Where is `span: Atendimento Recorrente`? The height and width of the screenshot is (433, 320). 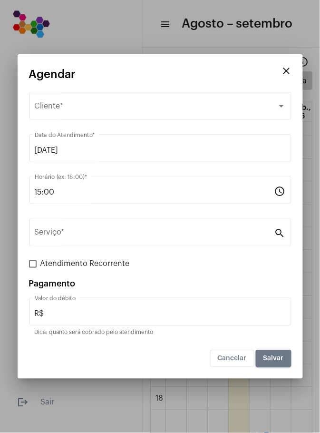 span: Atendimento Recorrente is located at coordinates (85, 264).